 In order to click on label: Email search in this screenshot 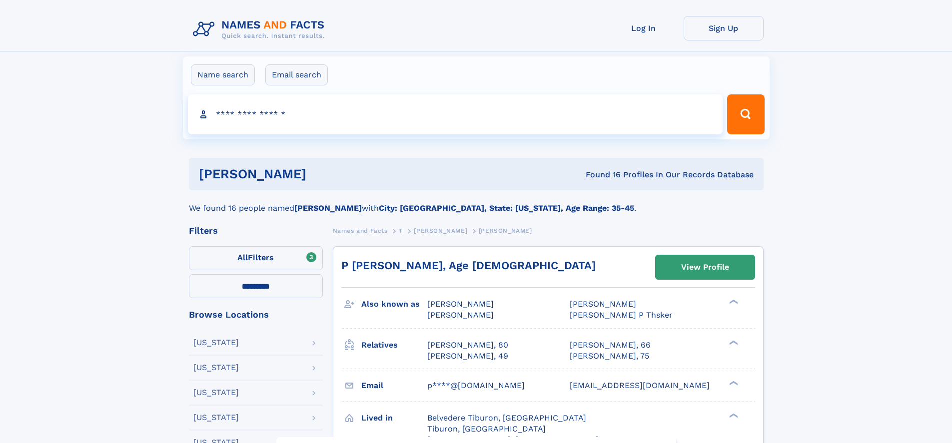, I will do `click(296, 75)`.